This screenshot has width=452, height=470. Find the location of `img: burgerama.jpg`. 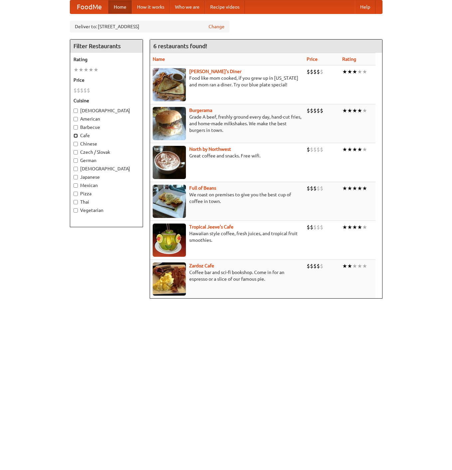

img: burgerama.jpg is located at coordinates (169, 124).